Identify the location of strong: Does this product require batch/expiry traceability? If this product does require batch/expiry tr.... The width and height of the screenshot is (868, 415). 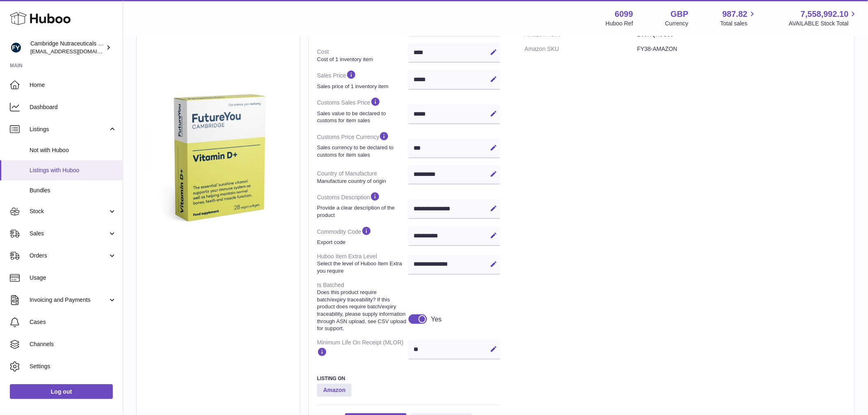
(362, 310).